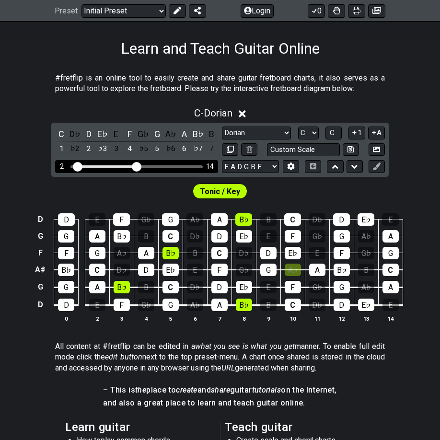 This screenshot has height=440, width=440. What do you see at coordinates (140, 427) in the screenshot?
I see `h2: Learn guitar` at bounding box center [140, 427].